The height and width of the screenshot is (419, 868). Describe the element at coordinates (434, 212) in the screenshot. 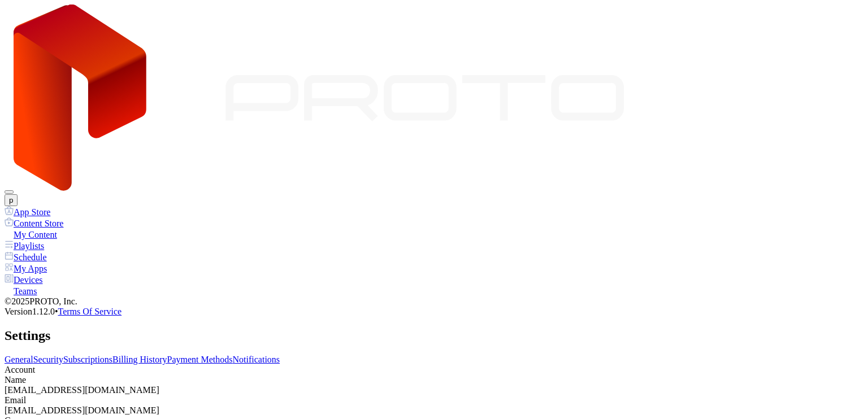

I see `div: App Store` at that location.